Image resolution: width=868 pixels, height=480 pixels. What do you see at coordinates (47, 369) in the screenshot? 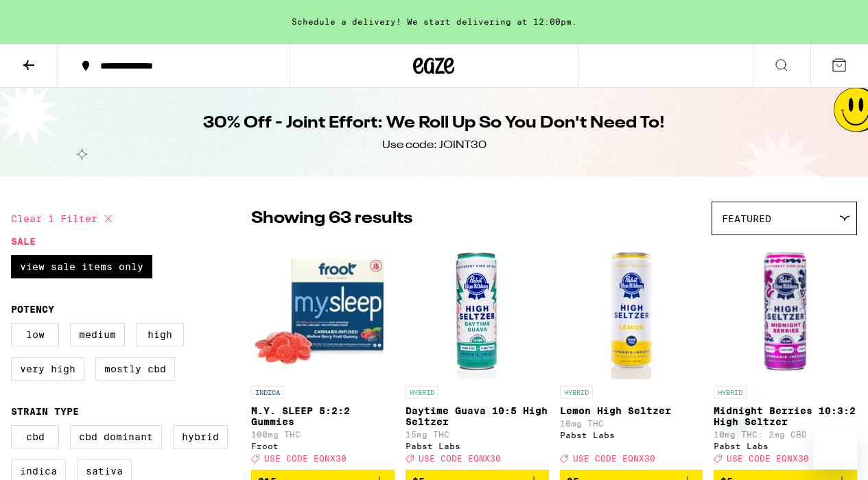
I see `label: Very High` at bounding box center [47, 369].